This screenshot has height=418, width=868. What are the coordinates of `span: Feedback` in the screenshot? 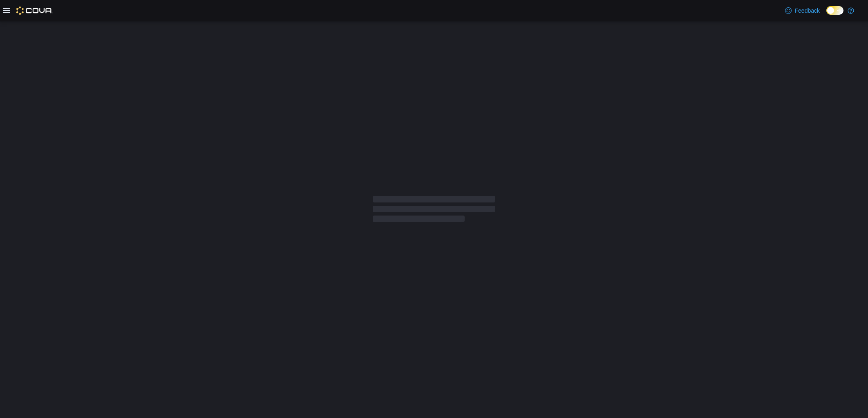 It's located at (807, 11).